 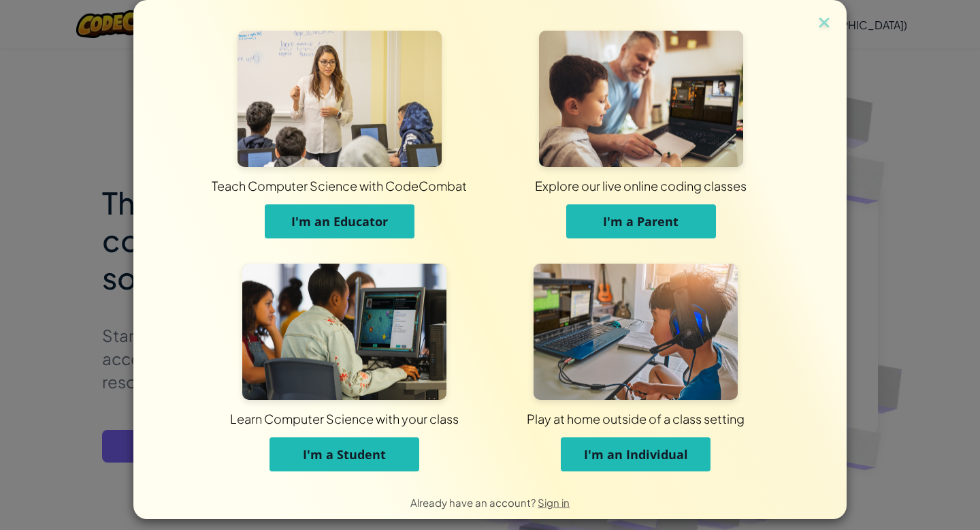 I want to click on span: Already have an account?, so click(x=474, y=502).